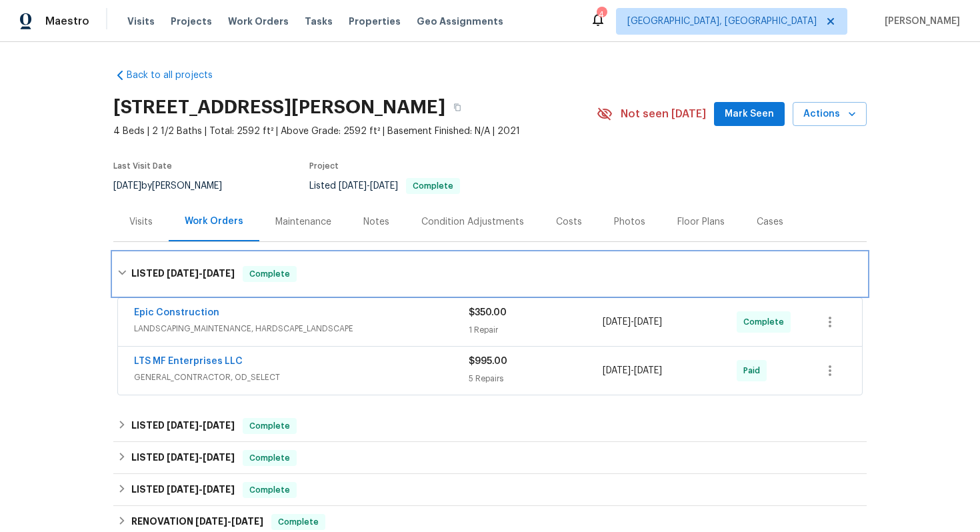  What do you see at coordinates (487, 313) in the screenshot?
I see `span: $350.00` at bounding box center [487, 313].